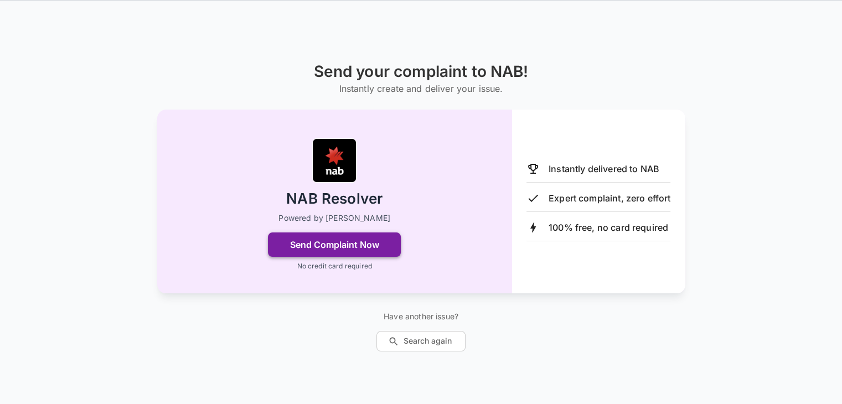 This screenshot has width=842, height=404. What do you see at coordinates (334, 199) in the screenshot?
I see `h2: NAB Resolver` at bounding box center [334, 199].